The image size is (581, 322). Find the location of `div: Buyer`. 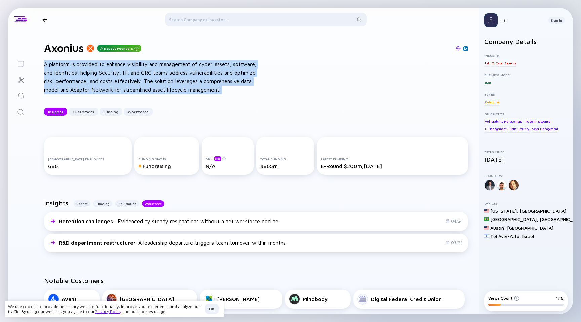

div: Buyer is located at coordinates (526, 95).